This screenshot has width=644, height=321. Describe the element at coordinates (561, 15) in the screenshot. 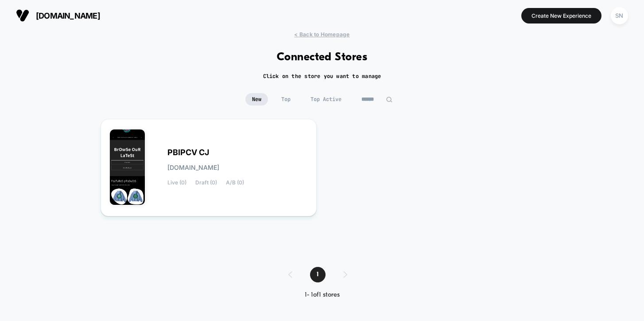

I see `button: Create New Experience` at that location.